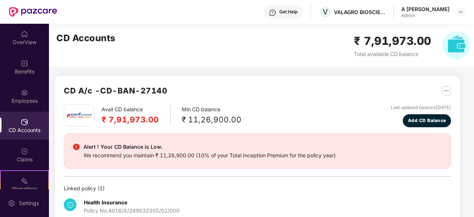 Image resolution: width=474 pixels, height=217 pixels. Describe the element at coordinates (79, 115) in the screenshot. I see `img: icici.png` at that location.